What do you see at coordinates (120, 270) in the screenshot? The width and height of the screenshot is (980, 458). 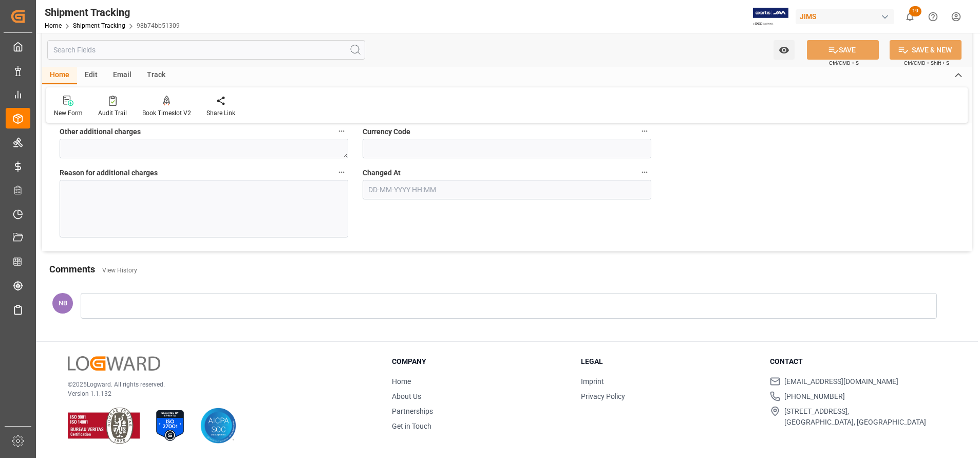 I see `a: View History` at bounding box center [120, 270].